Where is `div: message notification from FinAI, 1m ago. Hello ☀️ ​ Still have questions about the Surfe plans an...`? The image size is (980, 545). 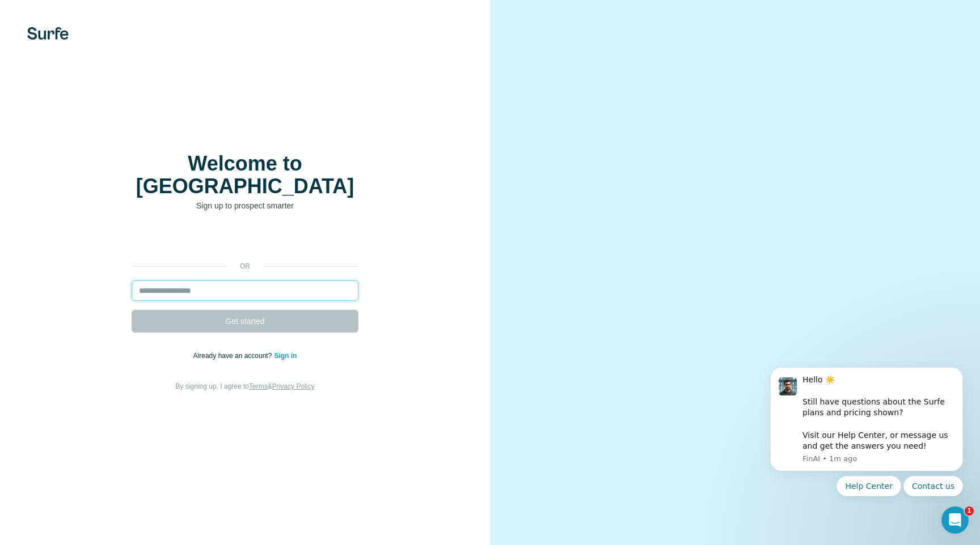
div: message notification from FinAI, 1m ago. Hello ☀️ ​ Still have questions about the Surfe plans an... is located at coordinates (113, 58).